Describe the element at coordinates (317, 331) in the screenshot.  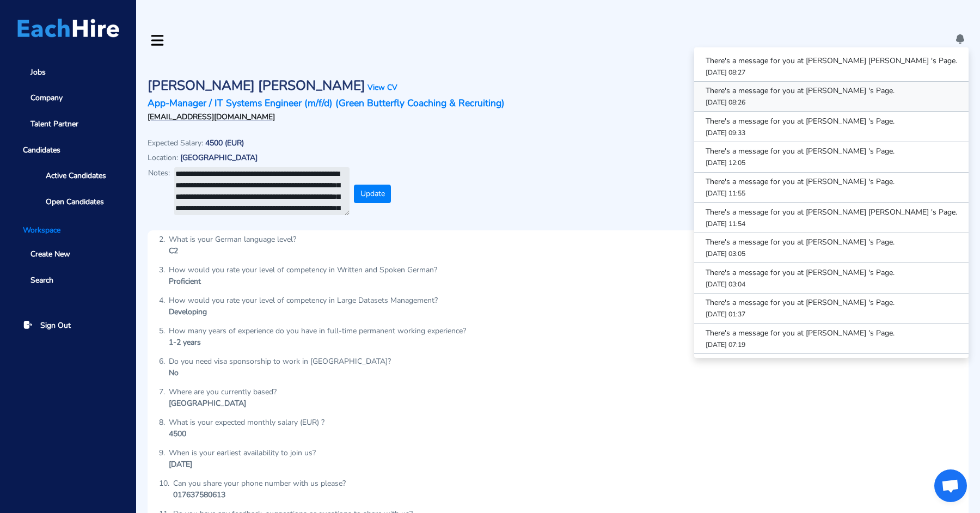
I see `div: How many years of experience do you have in full-time permanent working experience?` at that location.